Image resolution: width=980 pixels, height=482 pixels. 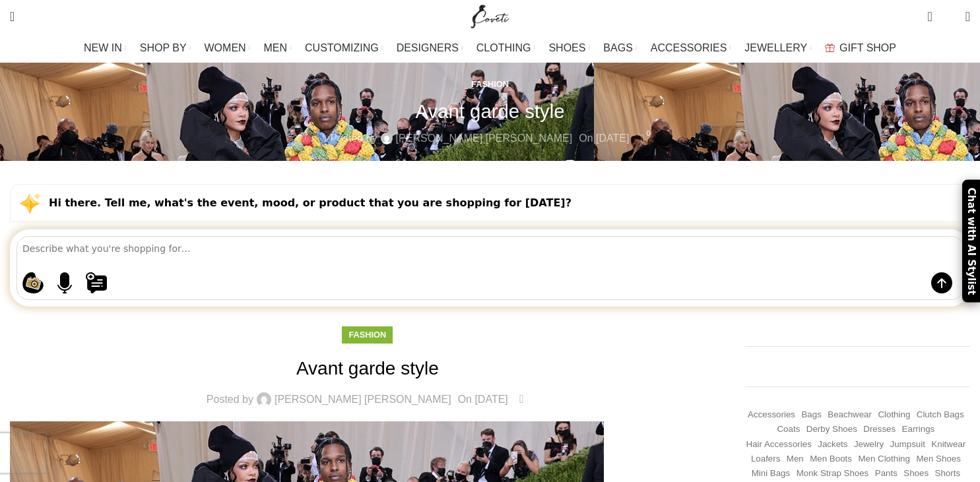 What do you see at coordinates (12, 16) in the screenshot?
I see `a: Search` at bounding box center [12, 16].